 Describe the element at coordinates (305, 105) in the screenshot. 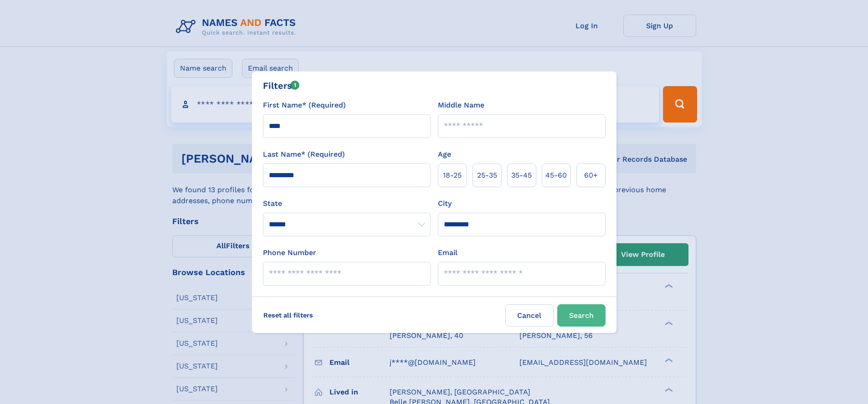

I see `label: First Name* (Required)` at that location.